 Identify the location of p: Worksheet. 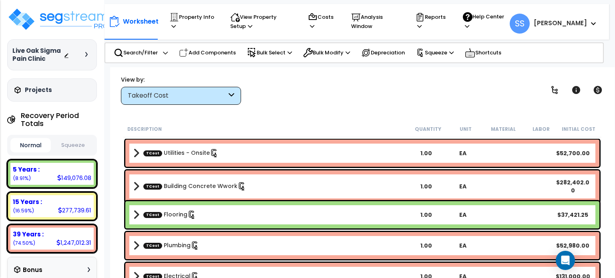
(141, 21).